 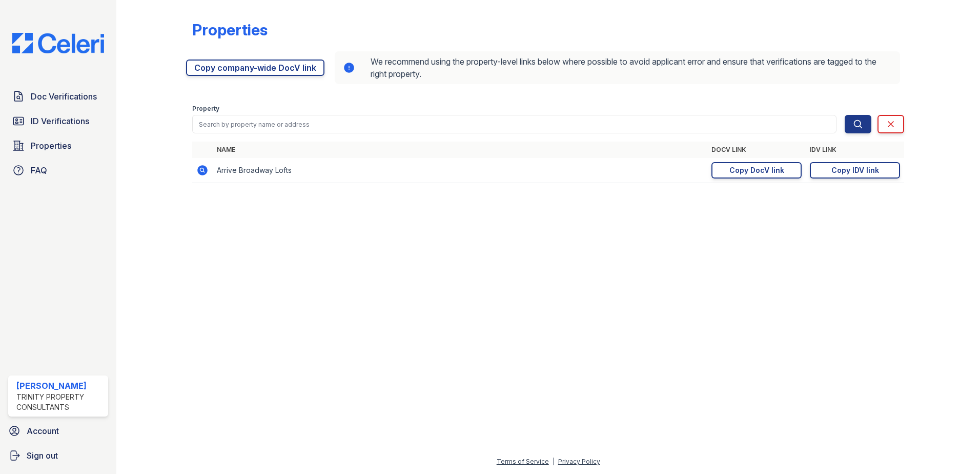 What do you see at coordinates (51, 146) in the screenshot?
I see `span: Properties` at bounding box center [51, 146].